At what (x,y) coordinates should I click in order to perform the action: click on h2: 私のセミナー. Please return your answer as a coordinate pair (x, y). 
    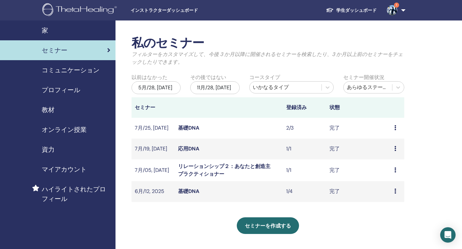
    Looking at the image, I should click on (268, 43).